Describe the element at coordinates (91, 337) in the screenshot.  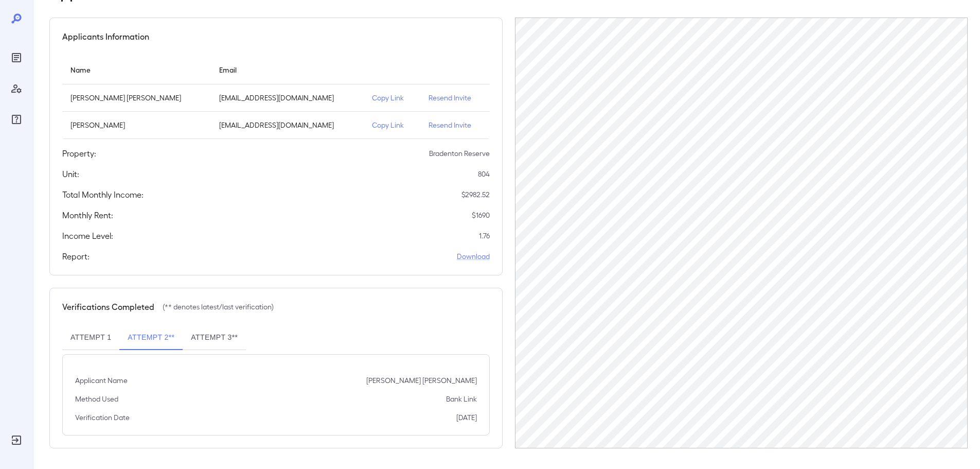
I see `button: Attempt 1` at that location.